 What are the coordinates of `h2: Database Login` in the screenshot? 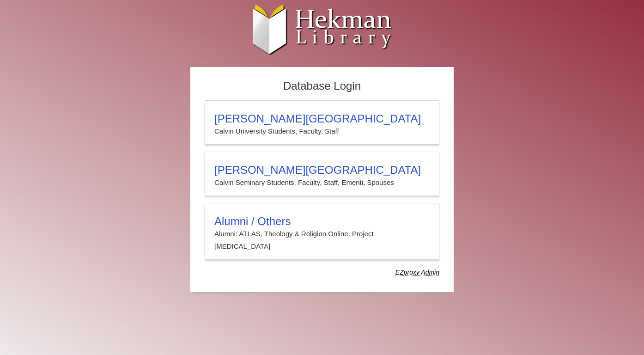 It's located at (322, 86).